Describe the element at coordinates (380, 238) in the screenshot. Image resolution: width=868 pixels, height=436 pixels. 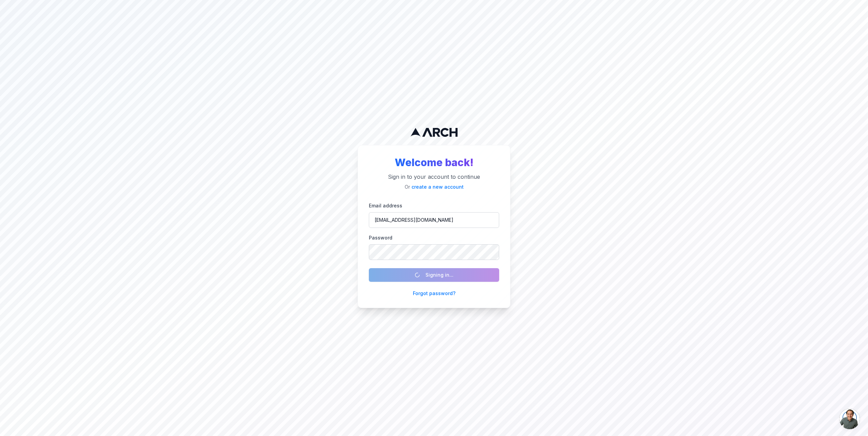
I see `label: Password` at that location.